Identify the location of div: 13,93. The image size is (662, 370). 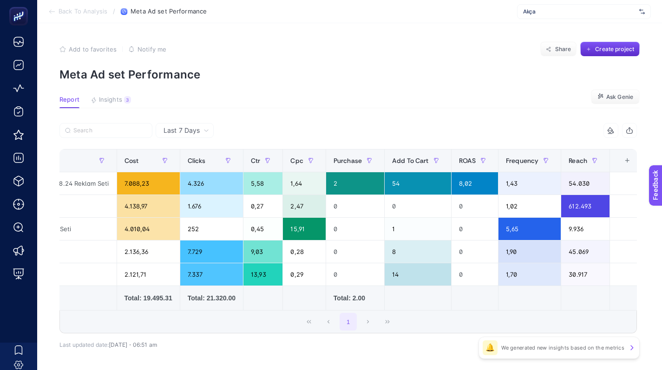
(263, 275).